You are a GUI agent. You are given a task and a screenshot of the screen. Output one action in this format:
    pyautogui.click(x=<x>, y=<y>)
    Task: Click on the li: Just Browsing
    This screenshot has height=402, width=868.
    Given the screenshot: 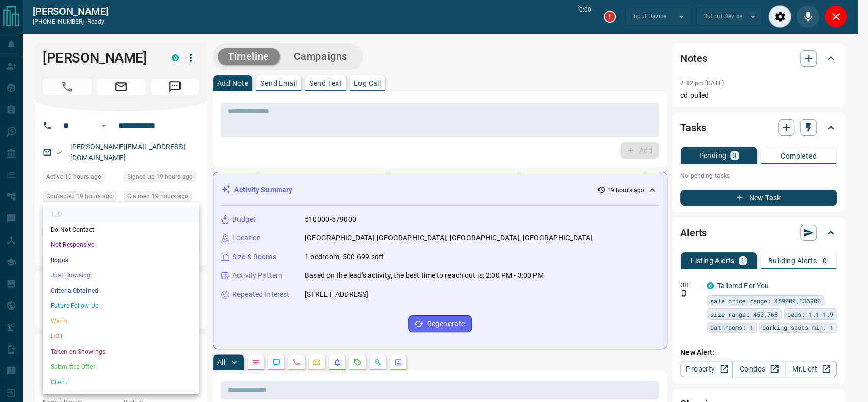 What is the action you would take?
    pyautogui.click(x=121, y=276)
    